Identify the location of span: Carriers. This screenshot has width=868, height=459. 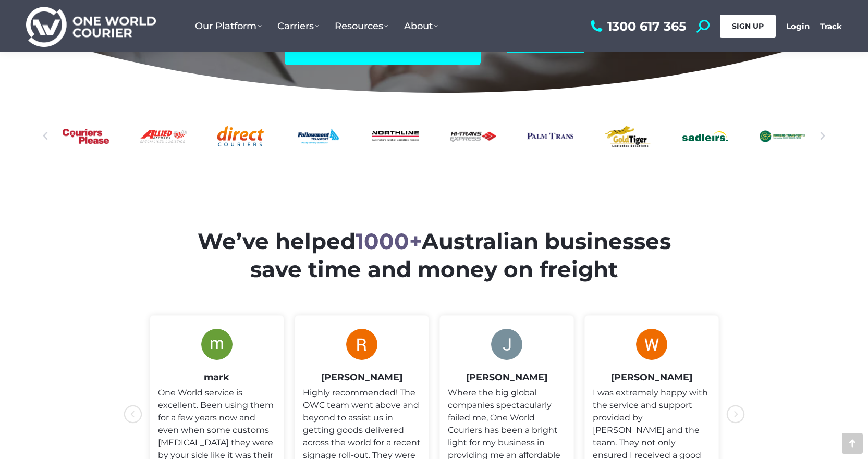
(298, 26).